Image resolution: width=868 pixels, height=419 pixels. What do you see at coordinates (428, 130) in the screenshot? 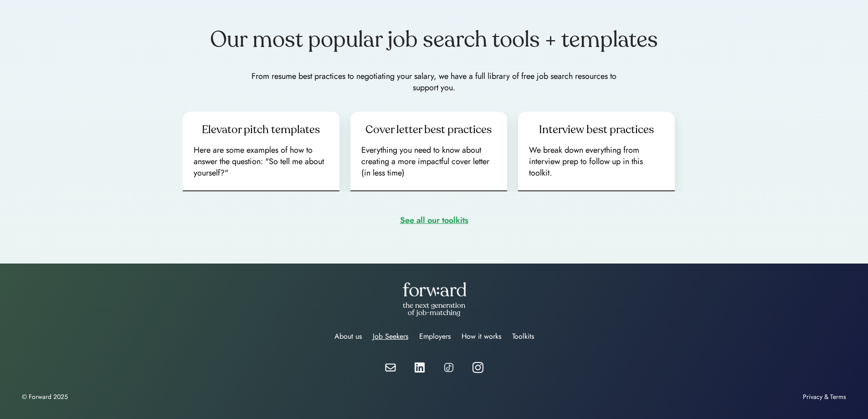
I see `div: Cover letter best practices` at bounding box center [428, 130].